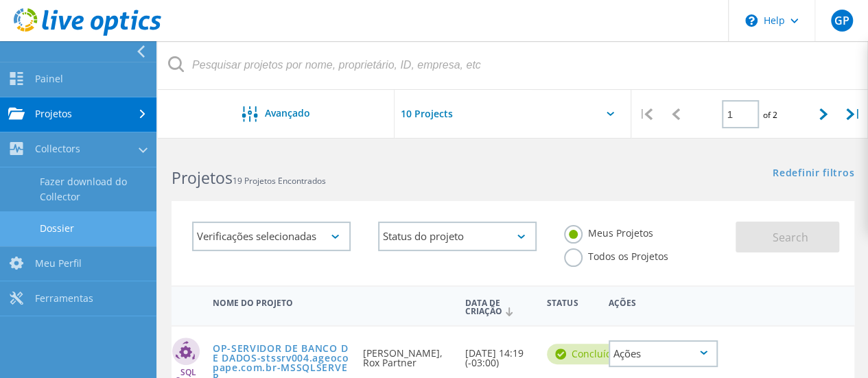 This screenshot has height=378, width=868. I want to click on div: Data de Criação, so click(499, 306).